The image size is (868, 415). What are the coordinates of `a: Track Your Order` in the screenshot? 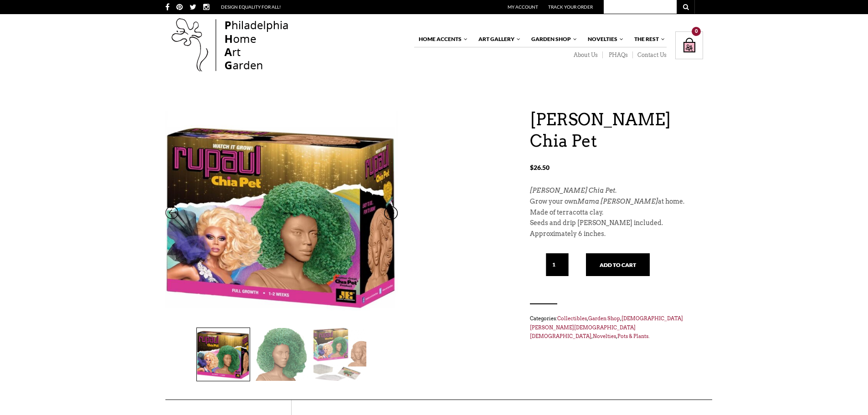 It's located at (570, 7).